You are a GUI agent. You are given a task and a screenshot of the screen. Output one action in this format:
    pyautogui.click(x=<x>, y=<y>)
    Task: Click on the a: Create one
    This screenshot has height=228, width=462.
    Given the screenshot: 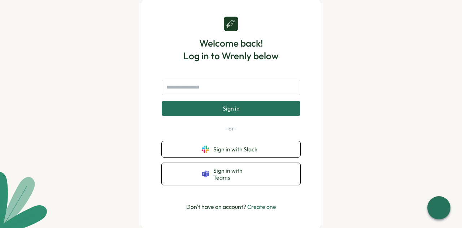 What is the action you would take?
    pyautogui.click(x=262, y=207)
    